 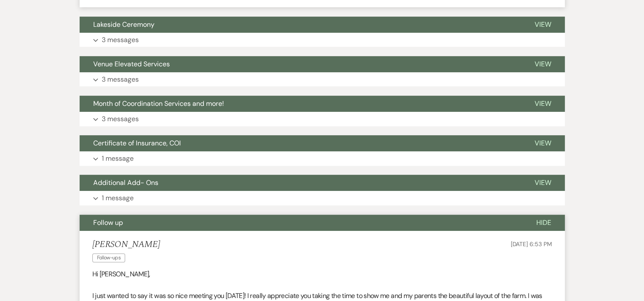 What do you see at coordinates (301, 25) in the screenshot?
I see `button: Lakeside Ceremony` at bounding box center [301, 25].